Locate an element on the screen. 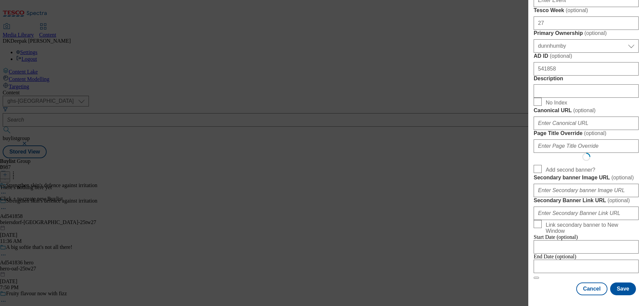  span: End Date (optional) is located at coordinates (555, 256).